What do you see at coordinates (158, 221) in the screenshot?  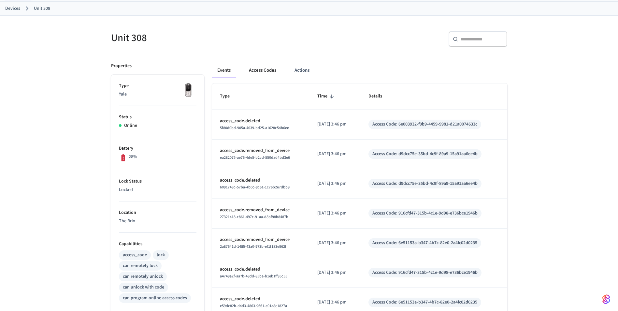 I see `p: The Brix` at bounding box center [158, 221].